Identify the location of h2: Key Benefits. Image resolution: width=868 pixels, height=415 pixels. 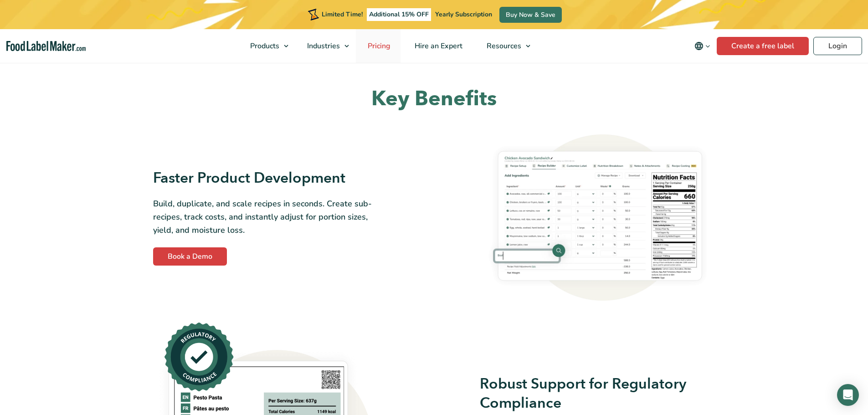
(434, 98).